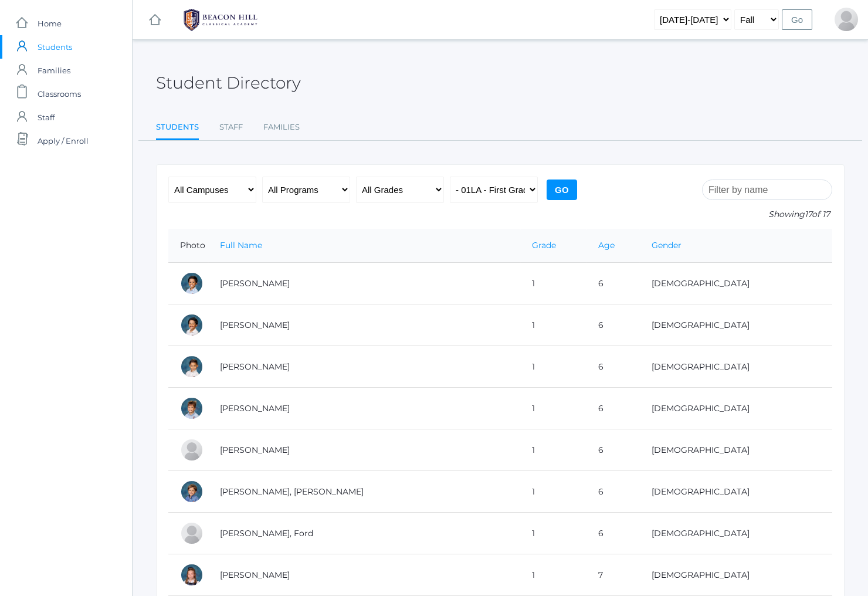 This screenshot has height=596, width=868. I want to click on div: Chloé Noëlle Cope, so click(191, 450).